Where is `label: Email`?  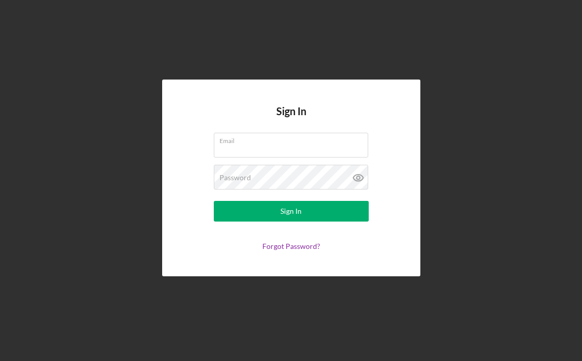
label: Email is located at coordinates (294, 139).